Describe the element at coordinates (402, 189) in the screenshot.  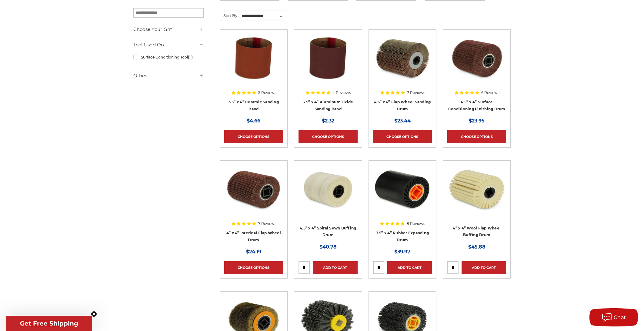
I see `img: 3.5 inch rubber expanding drum for sanding belt` at that location.